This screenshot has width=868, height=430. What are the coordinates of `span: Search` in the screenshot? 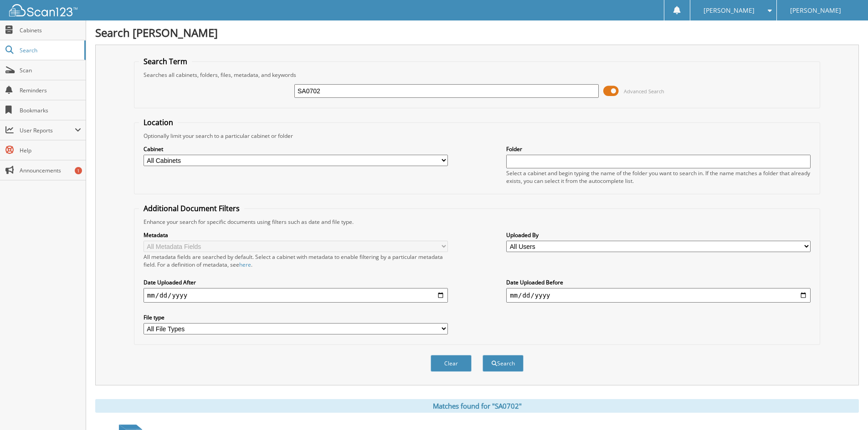 It's located at (50, 50).